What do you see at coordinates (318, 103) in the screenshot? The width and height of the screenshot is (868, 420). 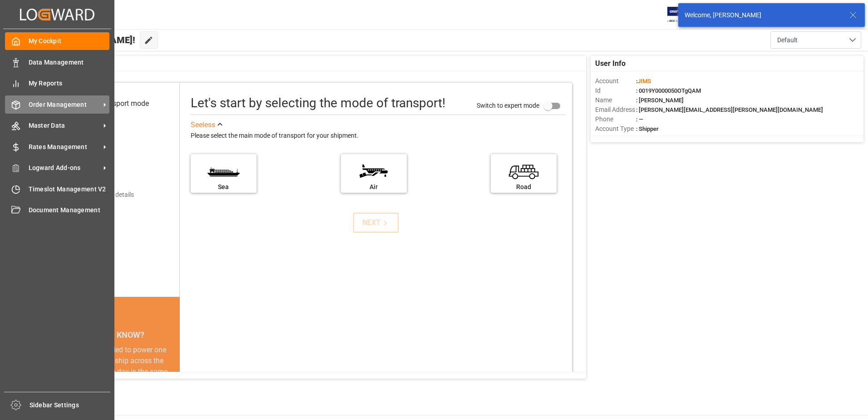 I see `div: Let's start by selecting the mode of transport!` at bounding box center [318, 103].